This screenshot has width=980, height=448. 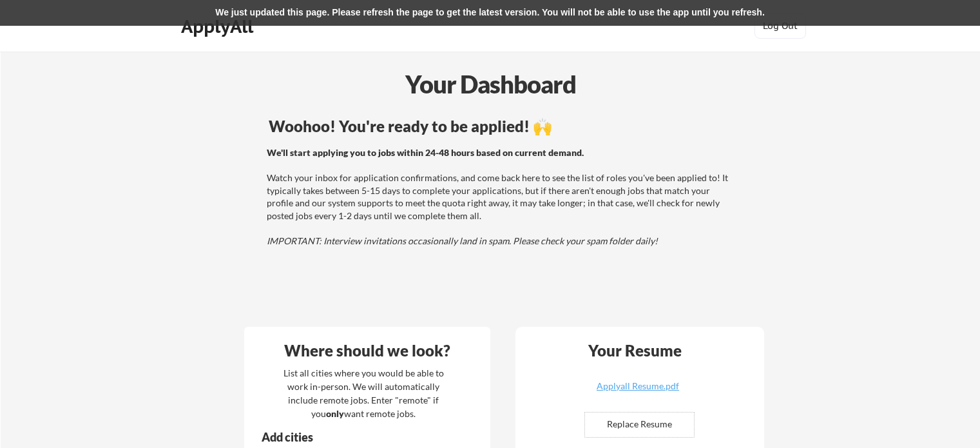 What do you see at coordinates (501, 126) in the screenshot?
I see `div: Woohoo! You're ready to be applied! 🙌` at bounding box center [501, 126].